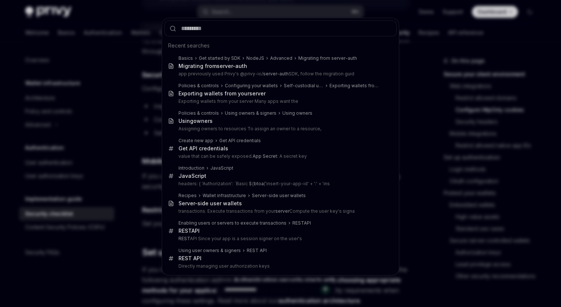 The image size is (561, 307). What do you see at coordinates (280, 239) in the screenshot?
I see `p: API Since your app is a session signer on the user's` at bounding box center [280, 239].